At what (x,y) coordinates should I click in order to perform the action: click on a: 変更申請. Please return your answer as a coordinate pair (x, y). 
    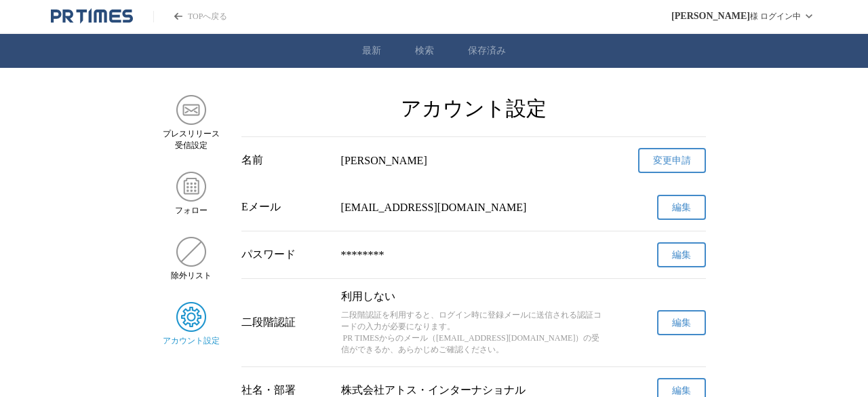
    Looking at the image, I should click on (672, 160).